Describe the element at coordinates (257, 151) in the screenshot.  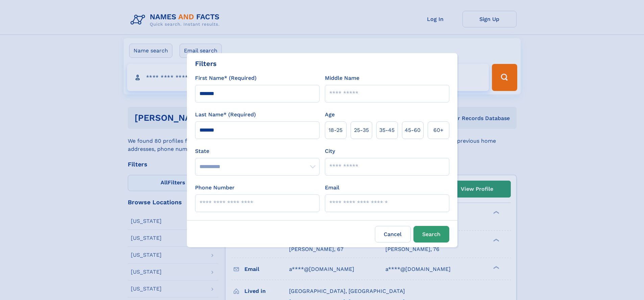
I see `label: State` at that location.